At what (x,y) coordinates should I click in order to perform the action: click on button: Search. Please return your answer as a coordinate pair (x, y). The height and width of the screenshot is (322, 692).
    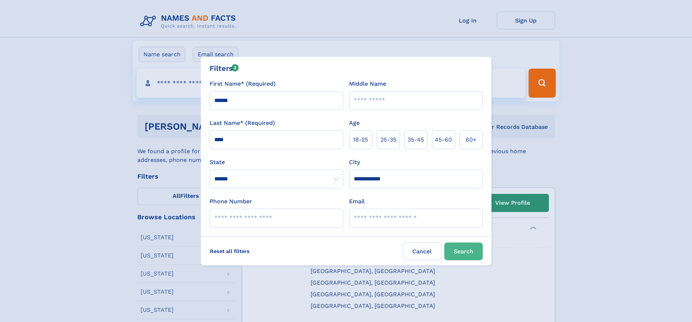
    Looking at the image, I should click on (463, 251).